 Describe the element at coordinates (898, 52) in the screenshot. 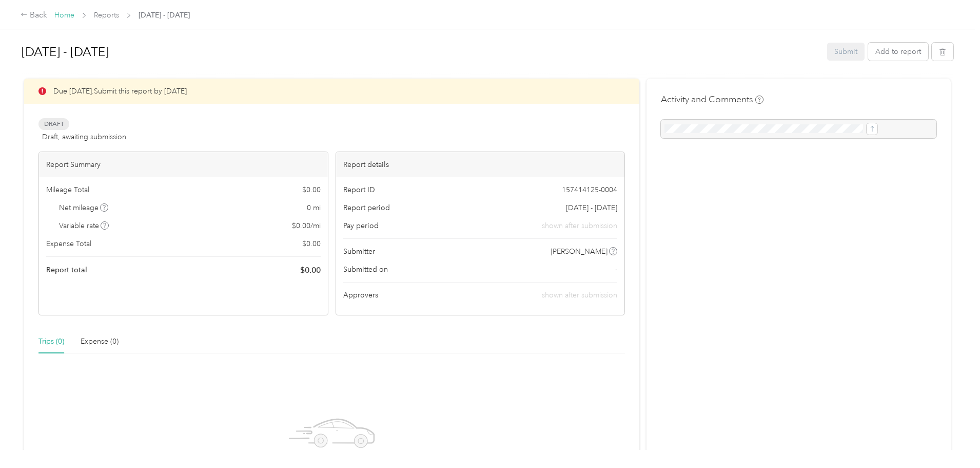

I see `button: Add to report` at that location.